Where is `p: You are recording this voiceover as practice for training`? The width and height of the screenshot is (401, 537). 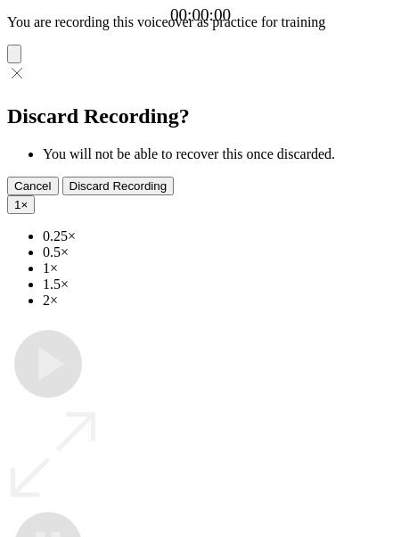 p: You are recording this voiceover as practice for training is located at coordinates (201, 22).